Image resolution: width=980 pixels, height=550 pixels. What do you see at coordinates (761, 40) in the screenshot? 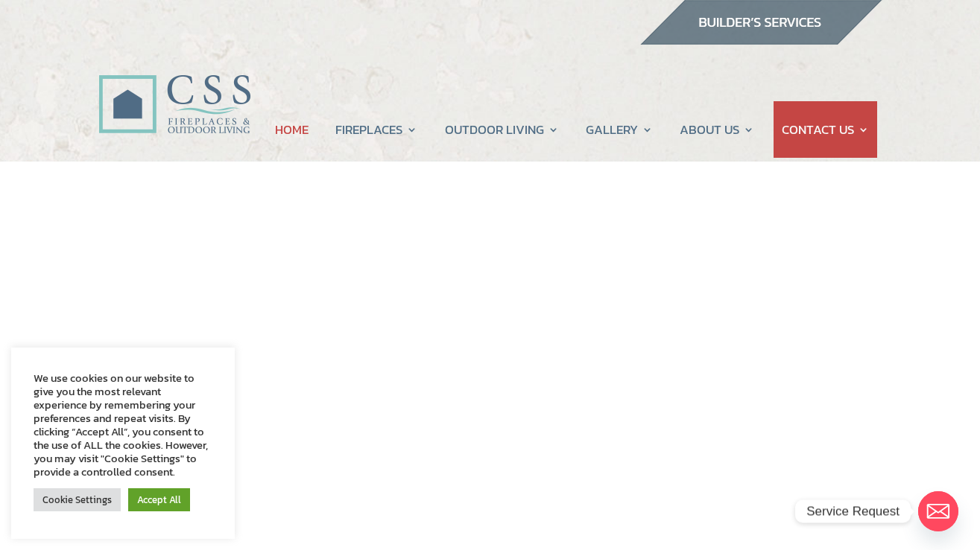
I see `a: builder services construction supply` at bounding box center [761, 40].